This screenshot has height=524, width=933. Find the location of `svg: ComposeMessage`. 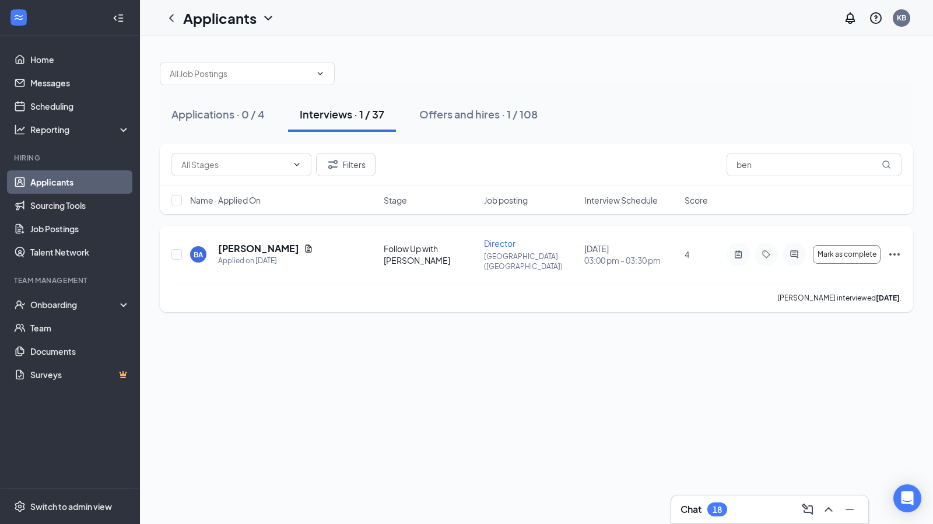

svg: ComposeMessage is located at coordinates (808, 509).